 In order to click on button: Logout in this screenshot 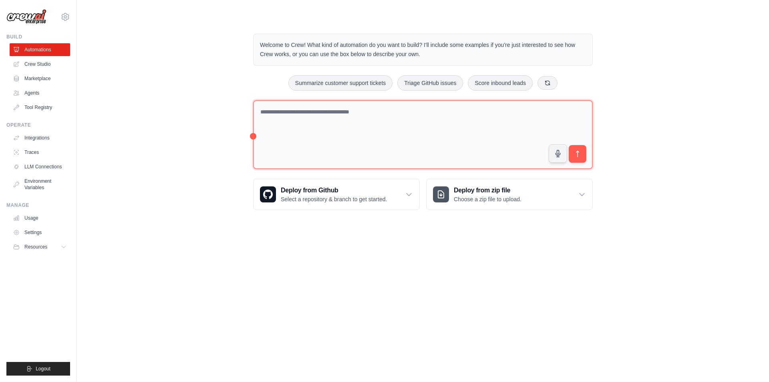, I will do `click(38, 368)`.